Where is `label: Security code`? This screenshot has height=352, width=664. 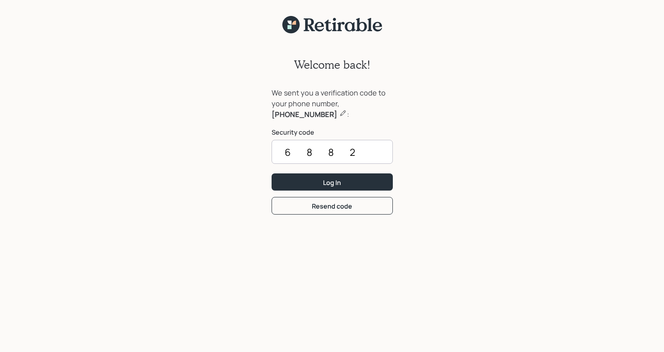 label: Security code is located at coordinates (332, 132).